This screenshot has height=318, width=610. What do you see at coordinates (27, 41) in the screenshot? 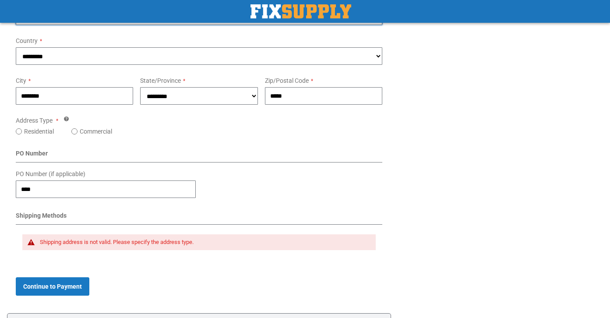
I see `span: Country` at bounding box center [27, 41].